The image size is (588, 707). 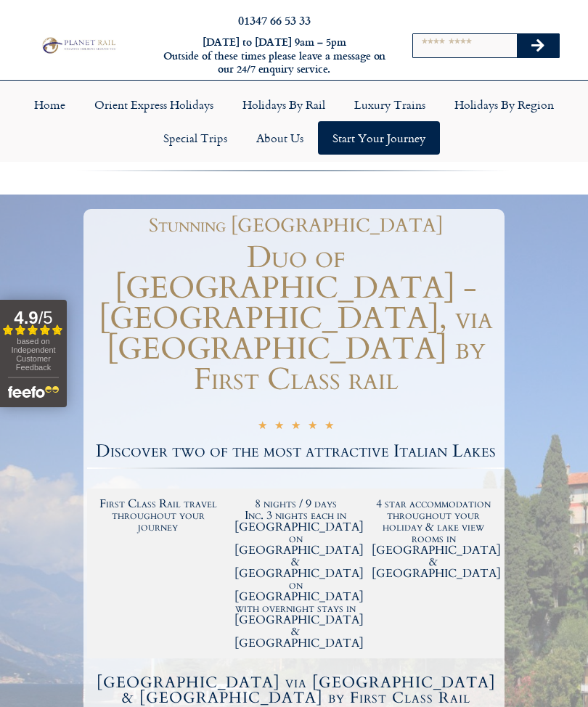 What do you see at coordinates (49, 105) in the screenshot?
I see `a: Home` at bounding box center [49, 105].